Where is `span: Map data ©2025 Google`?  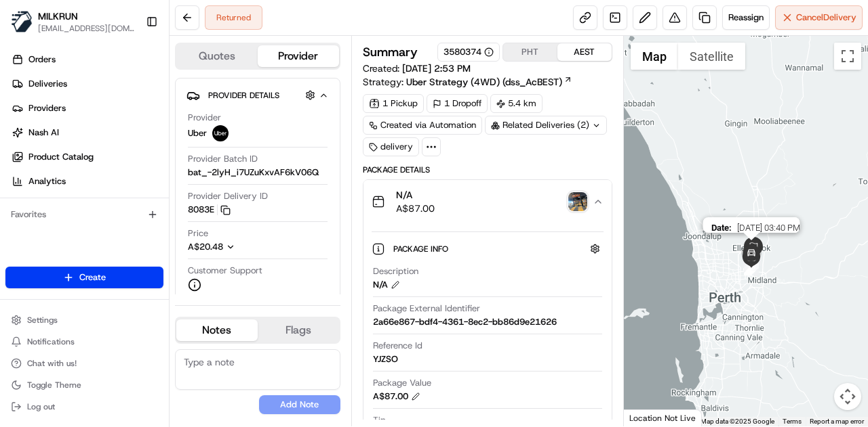 span: Map data ©2025 Google is located at coordinates (737, 421).